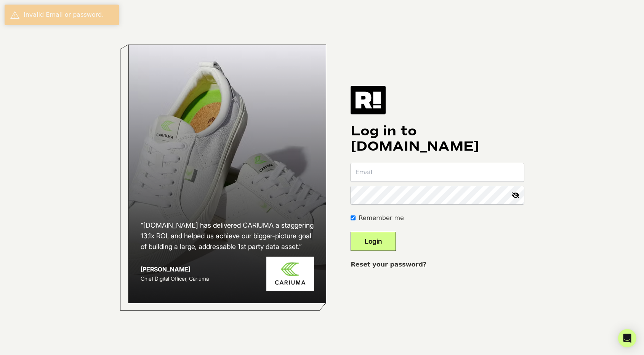 This screenshot has width=644, height=355. Describe the element at coordinates (627, 338) in the screenshot. I see `div: Open Intercom Messenger` at that location.